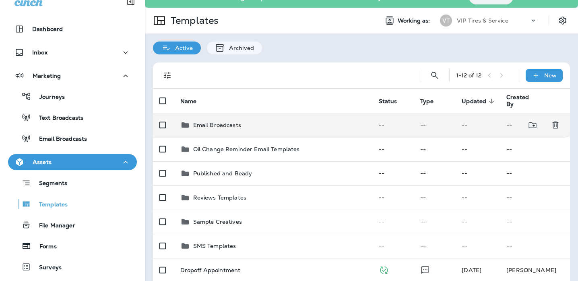  What do you see at coordinates (72, 138) in the screenshot?
I see `button: Email Broadcasts` at bounding box center [72, 138].